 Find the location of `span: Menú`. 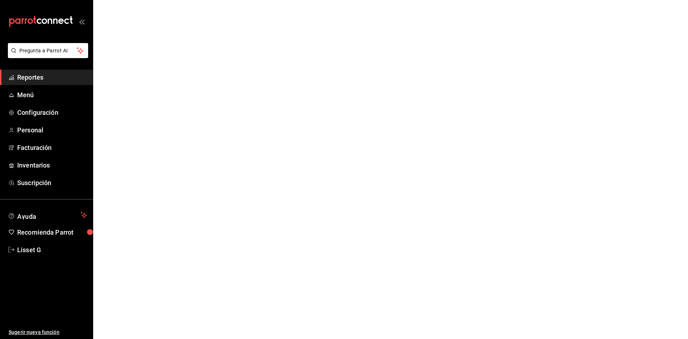

span: Menú is located at coordinates (52, 95).